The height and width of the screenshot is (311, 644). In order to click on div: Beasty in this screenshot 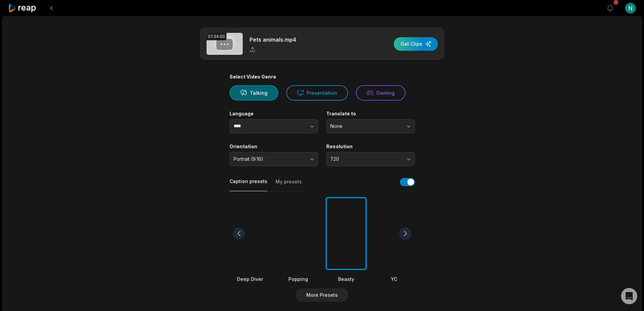, I will do `click(346, 279)`.